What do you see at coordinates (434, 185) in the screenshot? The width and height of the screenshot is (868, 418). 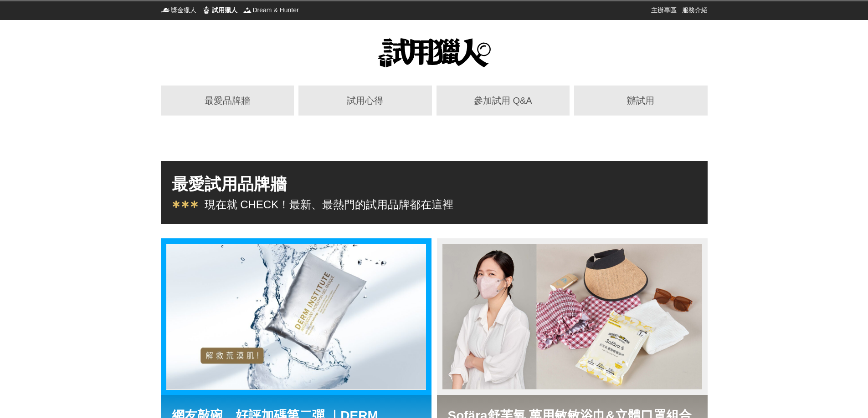 I see `div: 最愛試用品牌牆` at bounding box center [434, 185].